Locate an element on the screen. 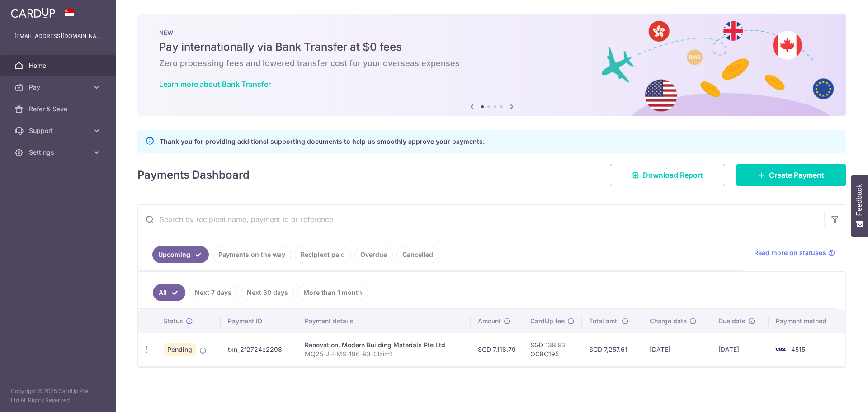 The height and width of the screenshot is (412, 868). a: All is located at coordinates (169, 292).